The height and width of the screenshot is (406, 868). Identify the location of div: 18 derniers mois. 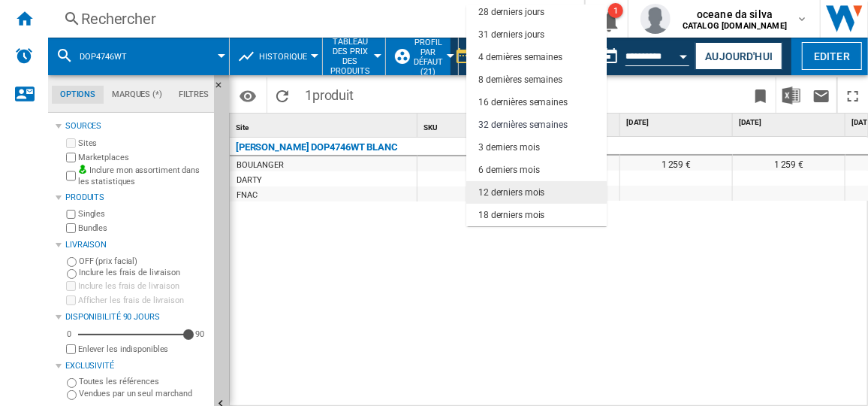
(511, 215).